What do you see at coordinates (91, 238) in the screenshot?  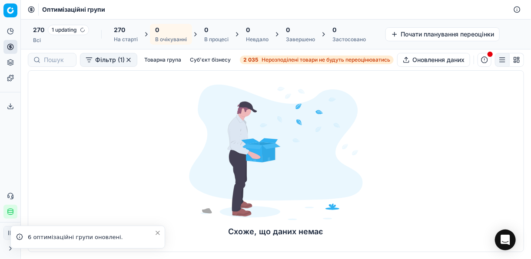 I see `div: 6 оптимізаційні групи оновлені.` at bounding box center [91, 238].